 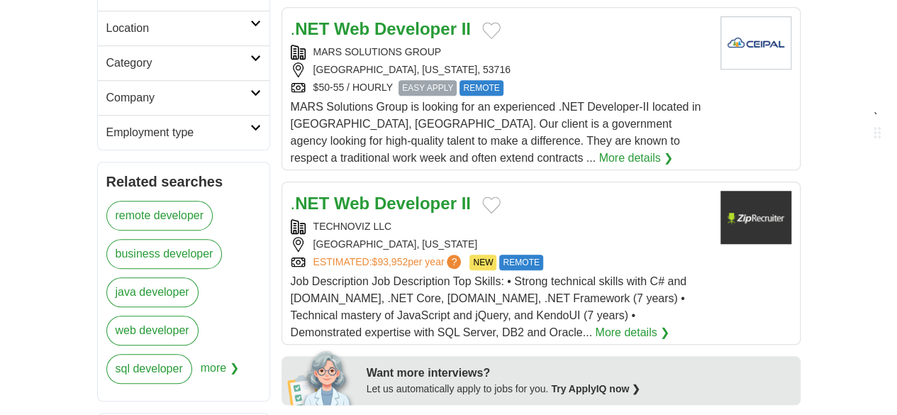 What do you see at coordinates (184, 62) in the screenshot?
I see `a: Category` at bounding box center [184, 62].